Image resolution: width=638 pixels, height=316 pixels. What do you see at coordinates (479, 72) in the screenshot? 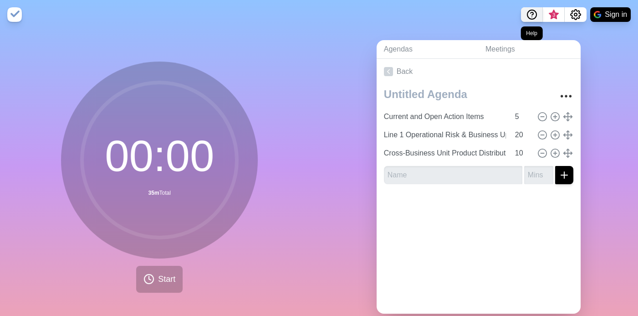
I see `a: Back` at bounding box center [479, 72].